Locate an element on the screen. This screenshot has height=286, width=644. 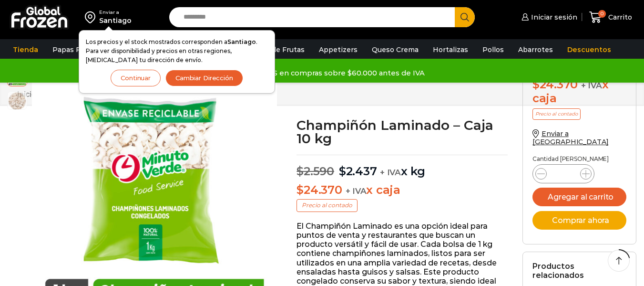
bdi: 2.590 is located at coordinates (315, 170).